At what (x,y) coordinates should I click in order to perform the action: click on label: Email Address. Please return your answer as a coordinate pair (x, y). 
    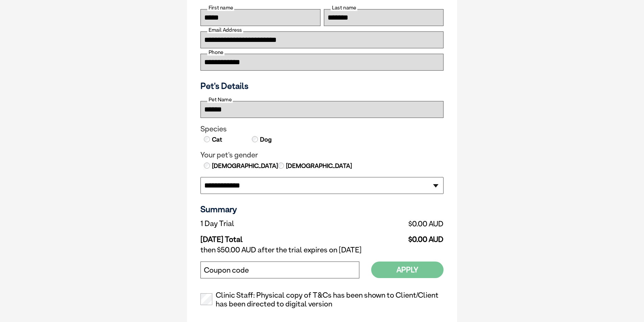
    Looking at the image, I should click on (225, 30).